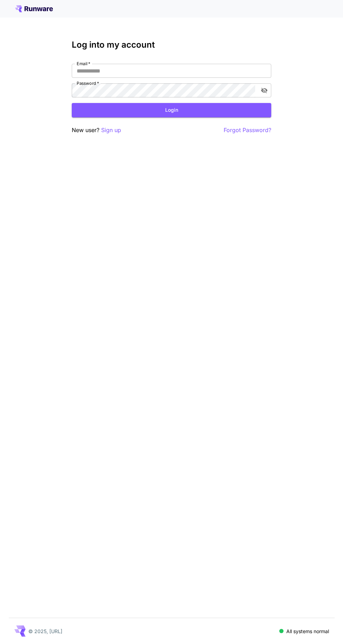 This screenshot has height=644, width=343. What do you see at coordinates (308, 631) in the screenshot?
I see `p: All systems normal` at bounding box center [308, 631].